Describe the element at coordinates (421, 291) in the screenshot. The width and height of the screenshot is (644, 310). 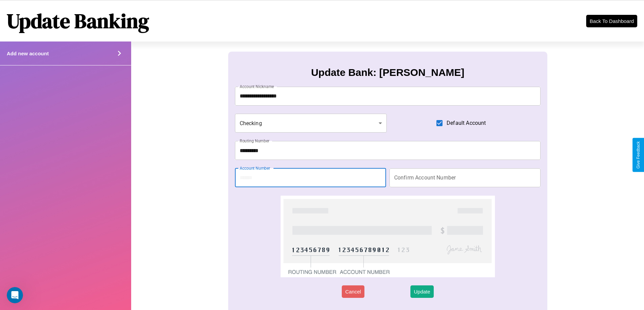
I see `button: Update` at that location.